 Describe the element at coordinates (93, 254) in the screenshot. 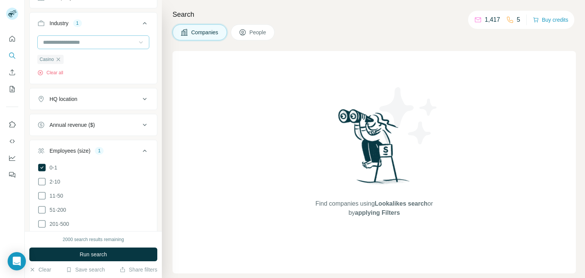

I see `button: Run search` at that location.